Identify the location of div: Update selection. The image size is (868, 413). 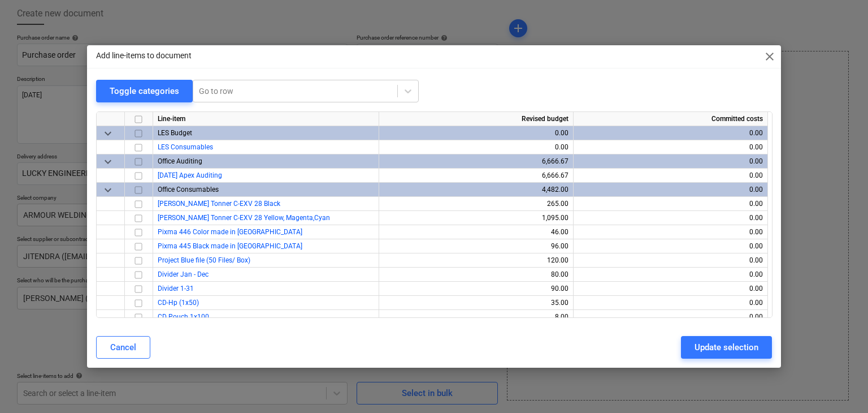
(726, 347).